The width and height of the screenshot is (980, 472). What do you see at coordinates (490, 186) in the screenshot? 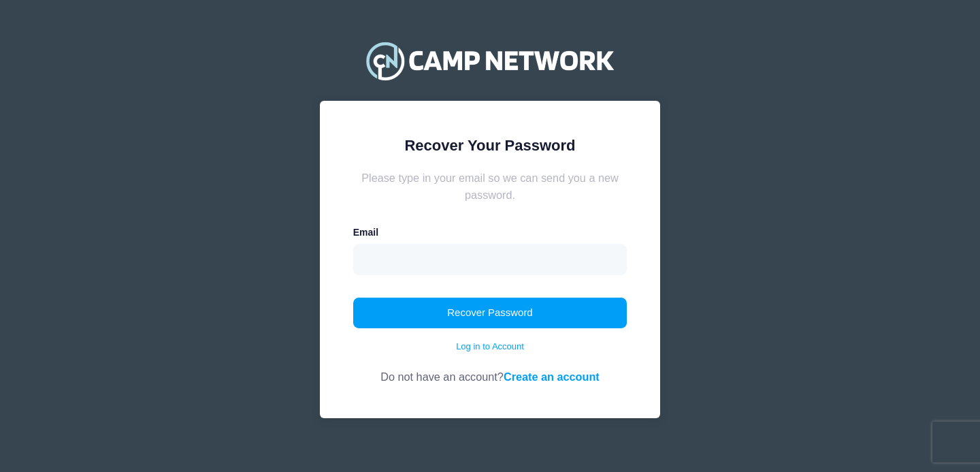
I see `div: Please type in your email so we can send you a new password.` at bounding box center [490, 186].